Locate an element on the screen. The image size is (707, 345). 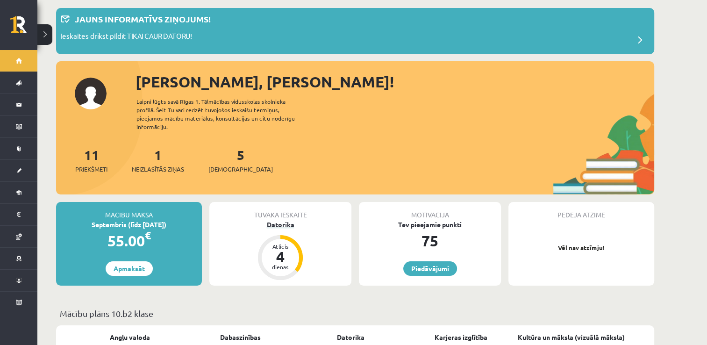
p: Vēl nav atzīmju! is located at coordinates (581, 248).